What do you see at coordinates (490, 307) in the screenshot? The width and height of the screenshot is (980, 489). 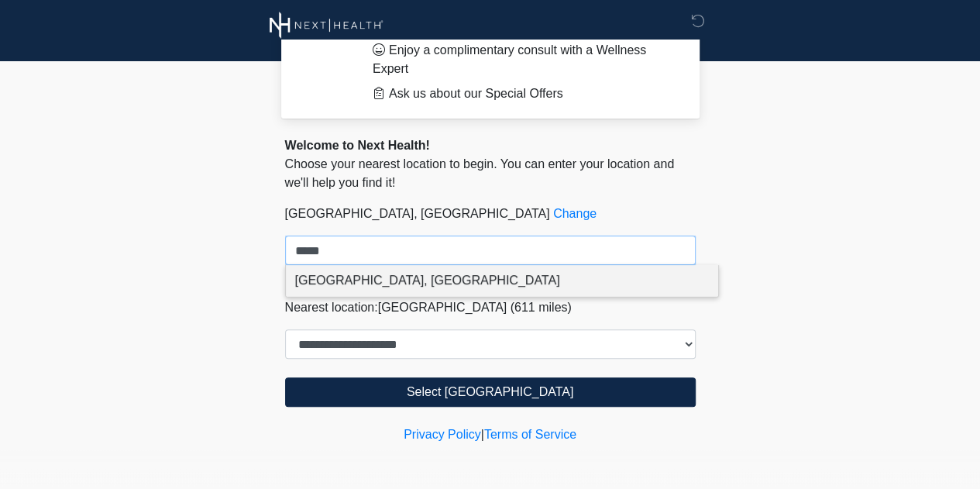 I see `p: Nearest location:` at bounding box center [490, 307].